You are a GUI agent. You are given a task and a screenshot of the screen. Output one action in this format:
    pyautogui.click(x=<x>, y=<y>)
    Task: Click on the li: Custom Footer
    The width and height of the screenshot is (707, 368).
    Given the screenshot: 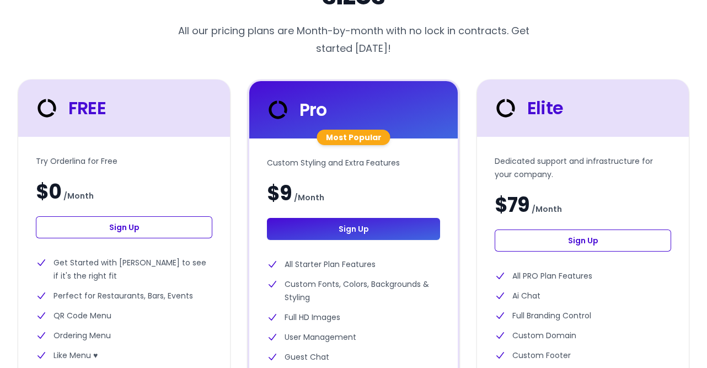 What is the action you would take?
    pyautogui.click(x=583, y=355)
    